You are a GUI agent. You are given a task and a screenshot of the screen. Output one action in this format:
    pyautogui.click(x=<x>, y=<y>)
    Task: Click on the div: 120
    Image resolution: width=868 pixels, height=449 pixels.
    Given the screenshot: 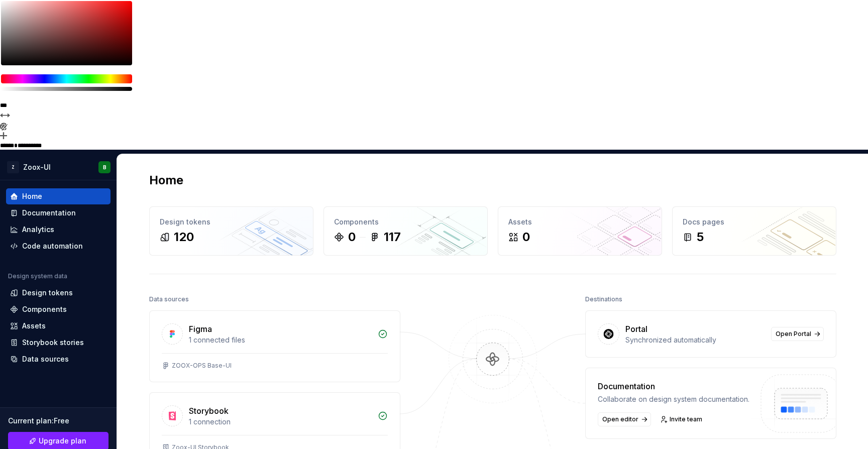 What is the action you would take?
    pyautogui.click(x=184, y=237)
    